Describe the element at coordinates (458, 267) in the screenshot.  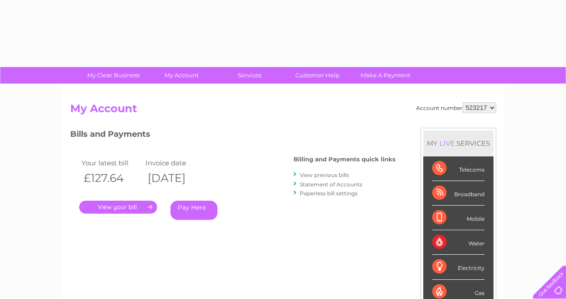
I see `div: Electricity` at that location.